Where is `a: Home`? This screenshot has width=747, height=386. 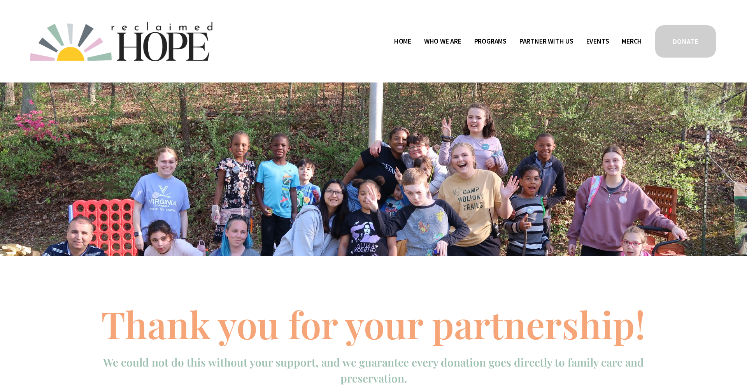
a: Home is located at coordinates (403, 41).